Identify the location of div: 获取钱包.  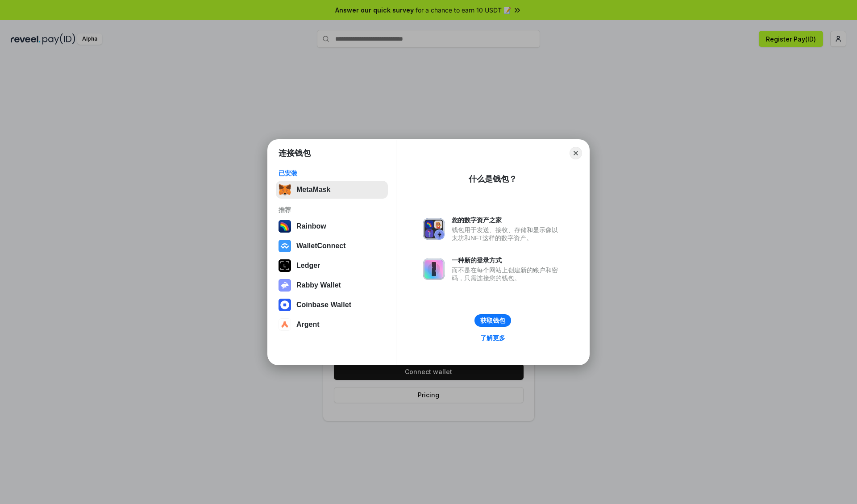
(493, 320).